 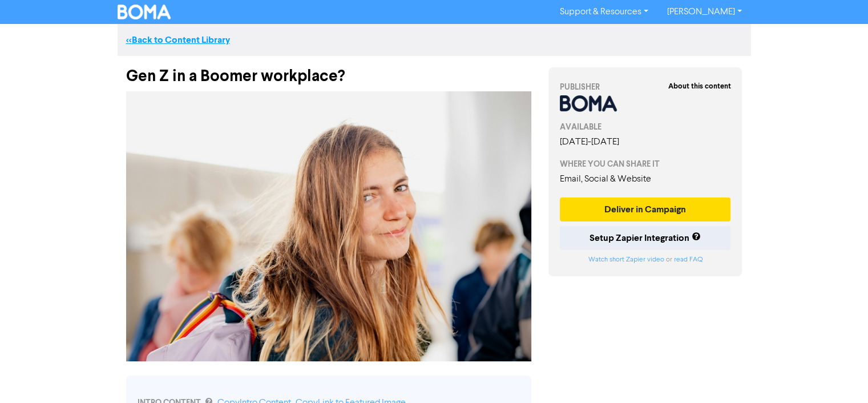 I want to click on a: <<Back to Content Library, so click(x=178, y=40).